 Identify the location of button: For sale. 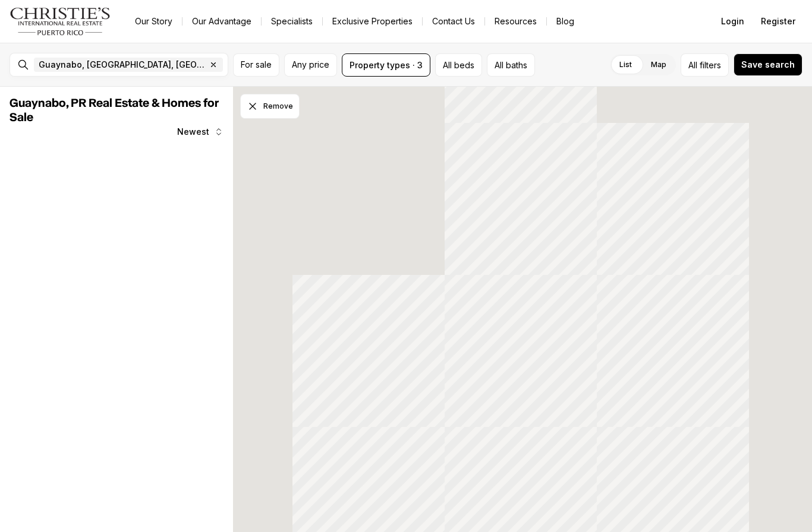
(256, 65).